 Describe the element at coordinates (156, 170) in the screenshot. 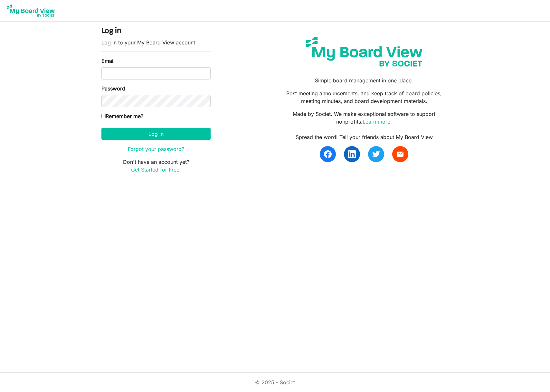

I see `a: Get Started for Free!` at that location.